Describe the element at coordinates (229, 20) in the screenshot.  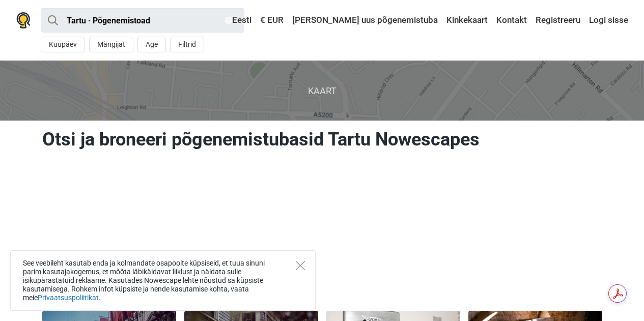
I see `img: Eesti` at that location.